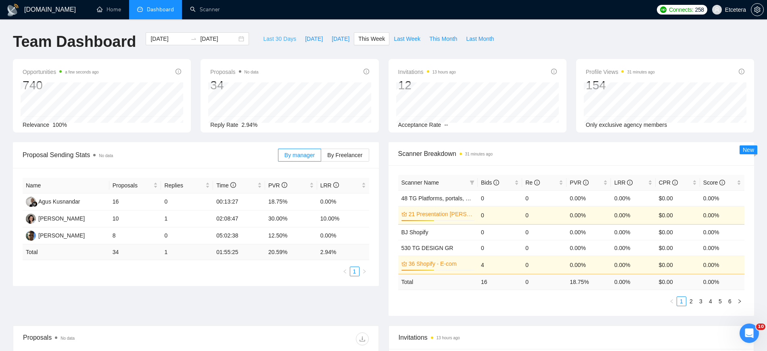 This screenshot has width=767, height=351. What do you see at coordinates (740, 301) in the screenshot?
I see `li: Next Page` at bounding box center [740, 301].